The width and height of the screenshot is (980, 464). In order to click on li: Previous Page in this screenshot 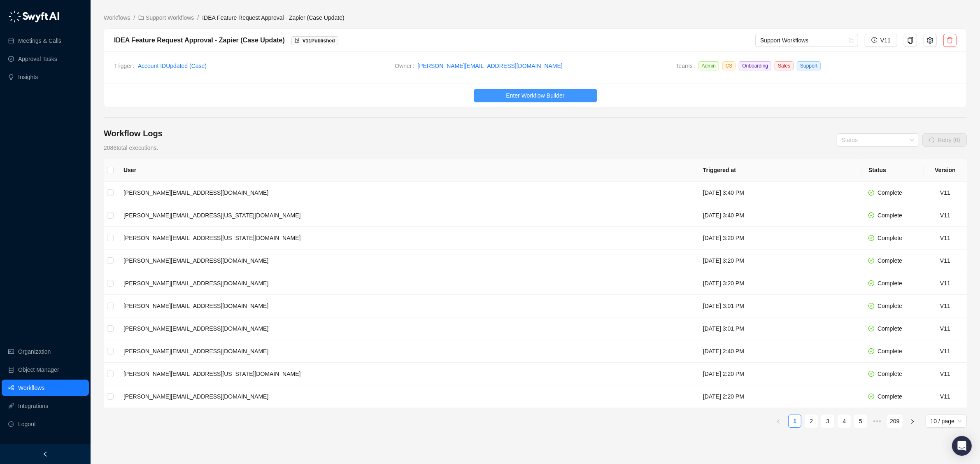, I will do `click(778, 421)`.